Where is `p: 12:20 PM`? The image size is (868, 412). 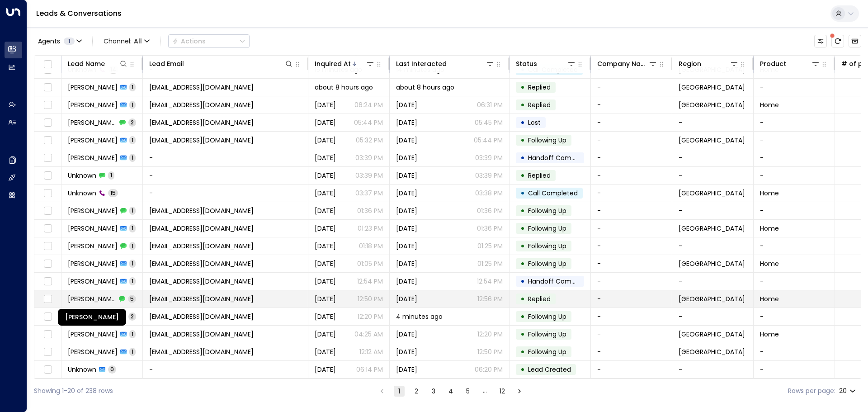 p: 12:20 PM is located at coordinates (370, 317).